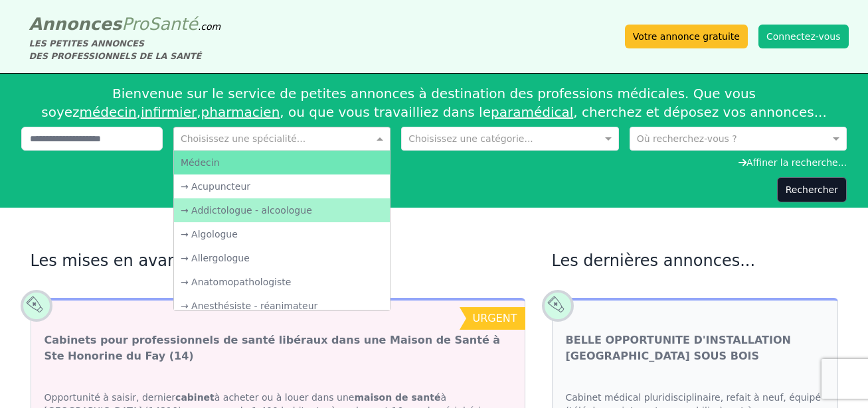 The image size is (868, 408). Describe the element at coordinates (494, 318) in the screenshot. I see `span: urgent` at that location.